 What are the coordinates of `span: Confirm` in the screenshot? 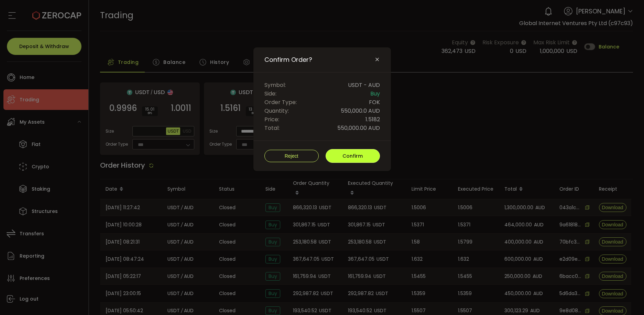 It's located at (352, 156).